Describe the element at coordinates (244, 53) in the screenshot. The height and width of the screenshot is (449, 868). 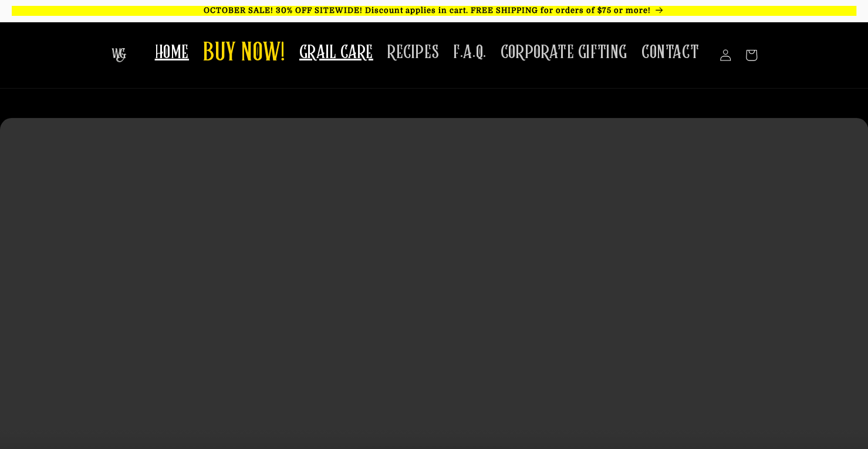
I see `a: BUY NOW!` at that location.